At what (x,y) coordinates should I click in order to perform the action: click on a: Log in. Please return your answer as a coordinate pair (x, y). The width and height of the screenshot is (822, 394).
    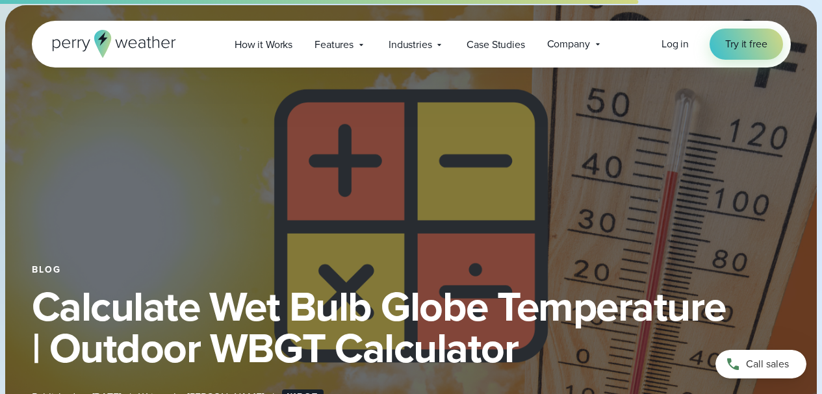
    Looking at the image, I should click on (675, 44).